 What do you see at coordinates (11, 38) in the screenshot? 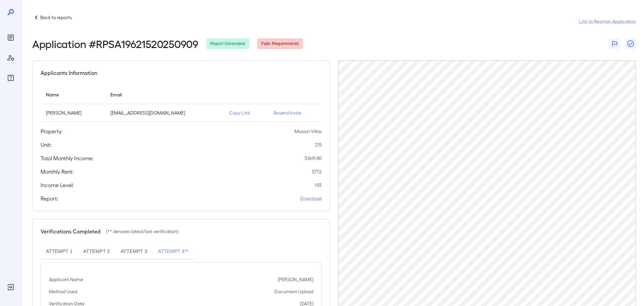
I see `div: Reports` at bounding box center [11, 38].